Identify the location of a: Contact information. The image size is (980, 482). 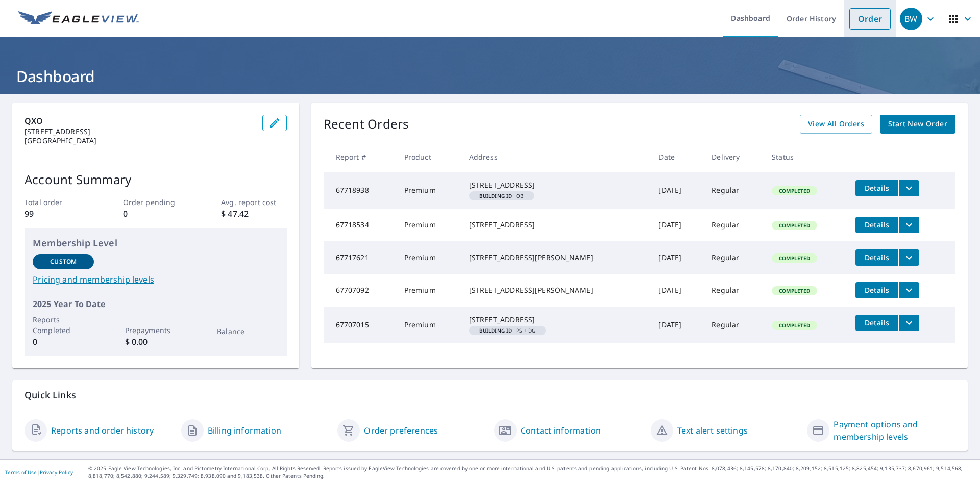
(560, 431).